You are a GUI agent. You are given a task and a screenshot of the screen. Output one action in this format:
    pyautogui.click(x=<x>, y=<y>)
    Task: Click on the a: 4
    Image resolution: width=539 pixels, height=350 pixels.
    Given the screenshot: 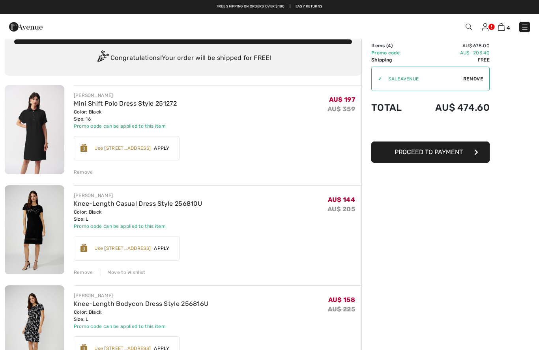 What is the action you would take?
    pyautogui.click(x=504, y=27)
    